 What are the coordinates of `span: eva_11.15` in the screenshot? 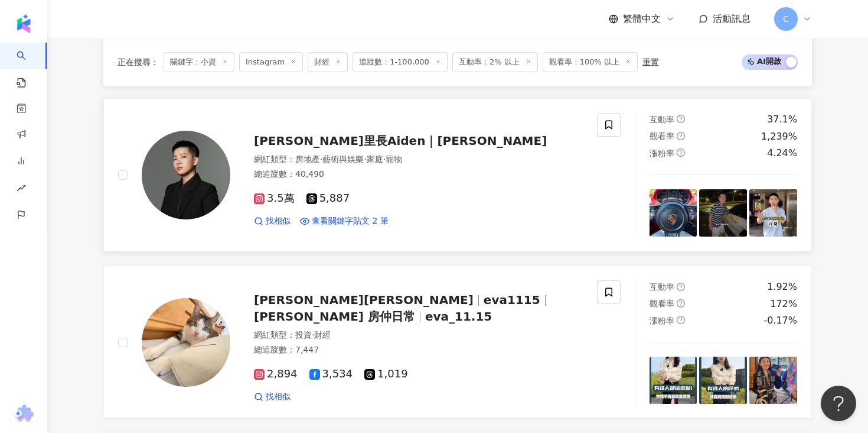 It's located at (458, 316).